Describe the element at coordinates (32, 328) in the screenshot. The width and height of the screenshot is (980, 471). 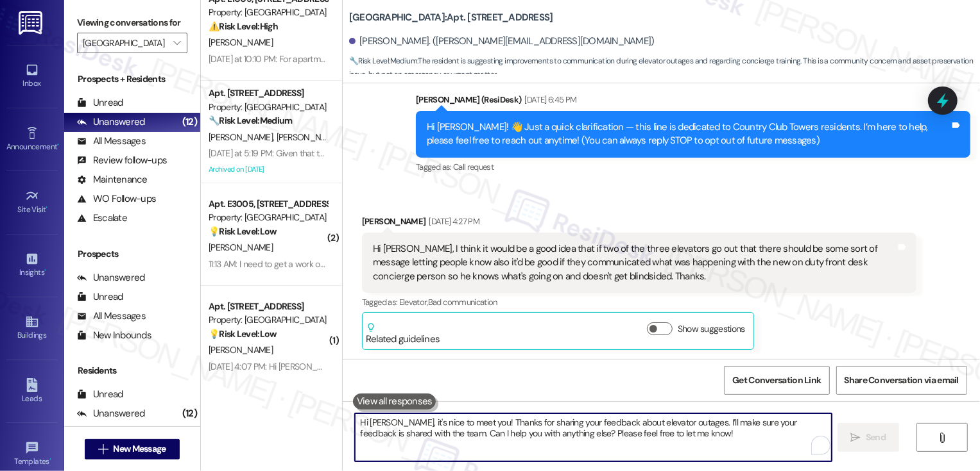
I see `a: Buildings` at that location.